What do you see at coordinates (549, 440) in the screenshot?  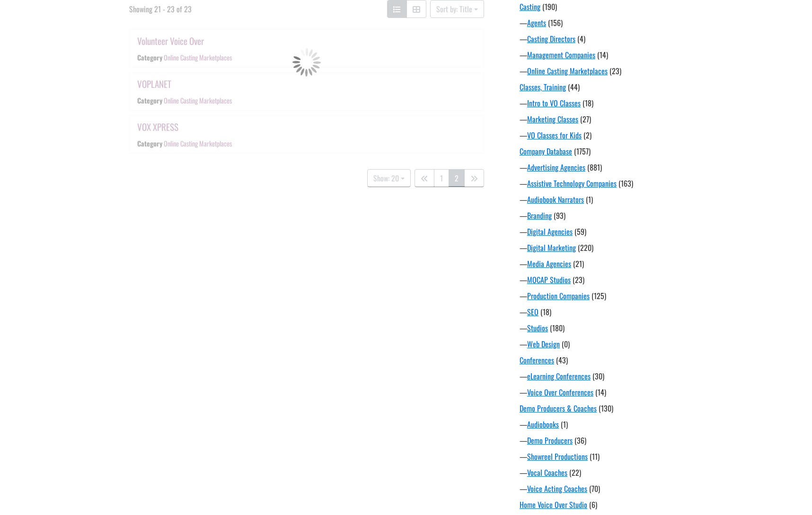 I see `a: Demo Producers` at bounding box center [549, 440].